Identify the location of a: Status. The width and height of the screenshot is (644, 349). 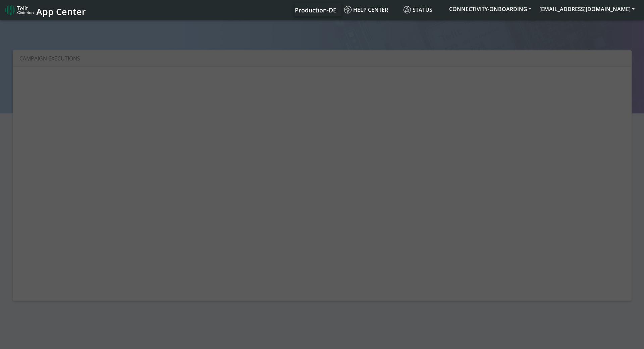
(423, 10).